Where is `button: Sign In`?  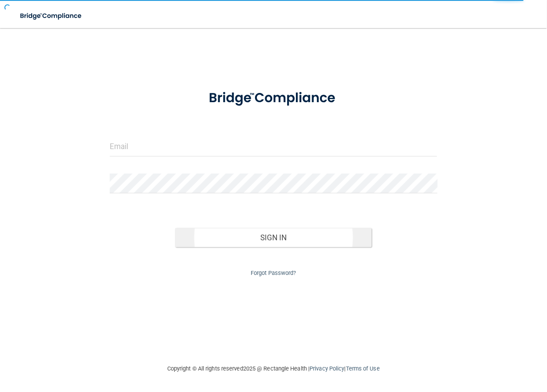
button: Sign In is located at coordinates (273, 237).